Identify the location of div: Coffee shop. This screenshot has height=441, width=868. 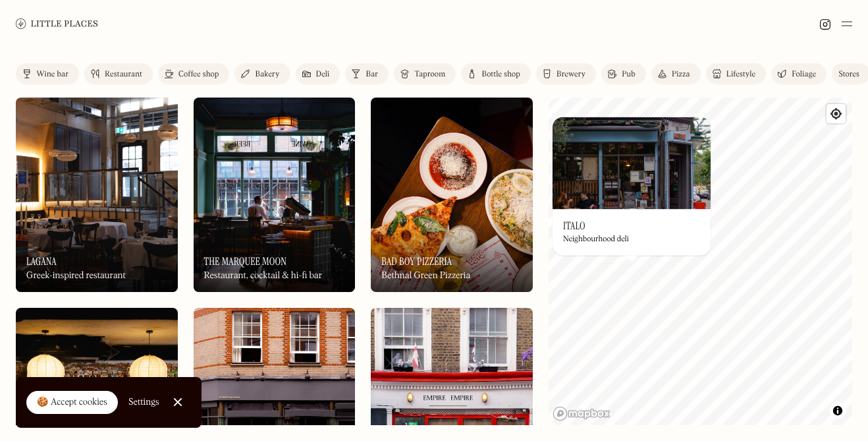
(198, 74).